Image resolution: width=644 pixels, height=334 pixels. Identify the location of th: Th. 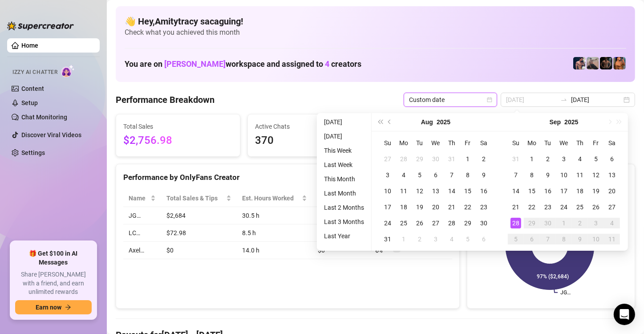
(580, 143).